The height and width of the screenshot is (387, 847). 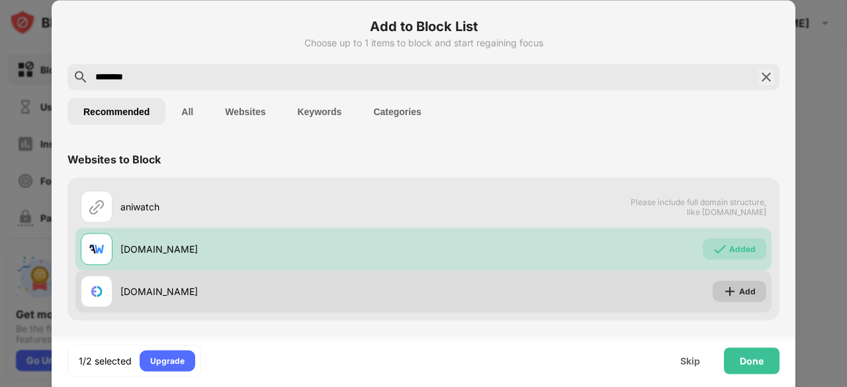 I want to click on div: Websites to Block, so click(x=114, y=159).